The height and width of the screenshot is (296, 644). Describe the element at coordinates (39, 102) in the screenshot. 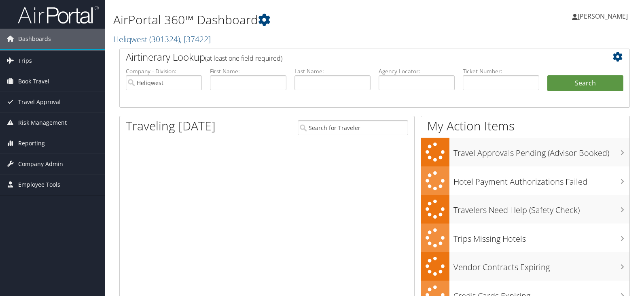

I see `span: Travel Approval` at that location.